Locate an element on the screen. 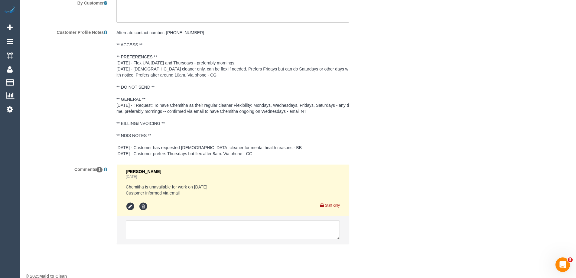  label: Comments is located at coordinates (66, 168).